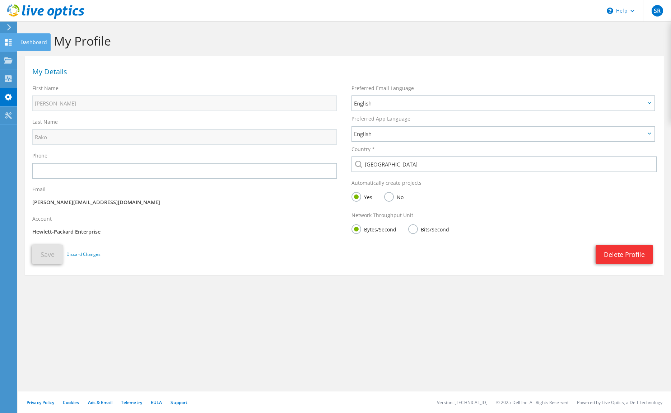 This screenshot has width=671, height=413. What do you see at coordinates (657, 11) in the screenshot?
I see `span: SR` at bounding box center [657, 11].